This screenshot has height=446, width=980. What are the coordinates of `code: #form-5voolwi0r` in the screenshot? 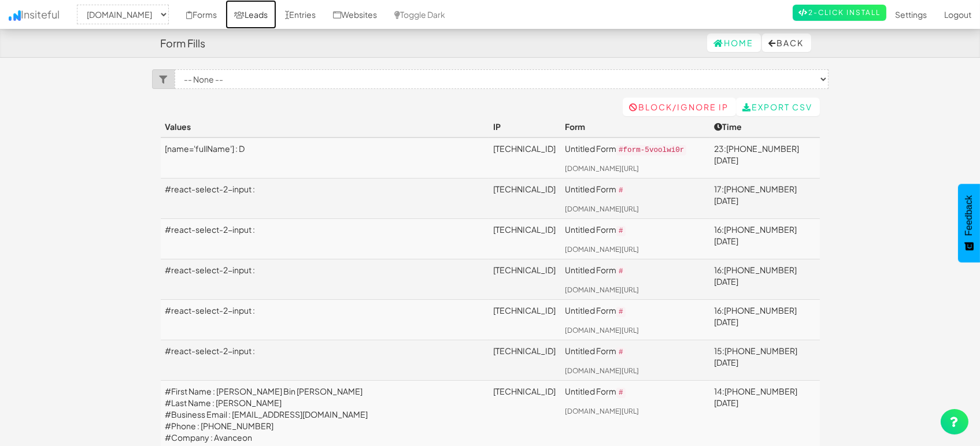 It's located at (651, 150).